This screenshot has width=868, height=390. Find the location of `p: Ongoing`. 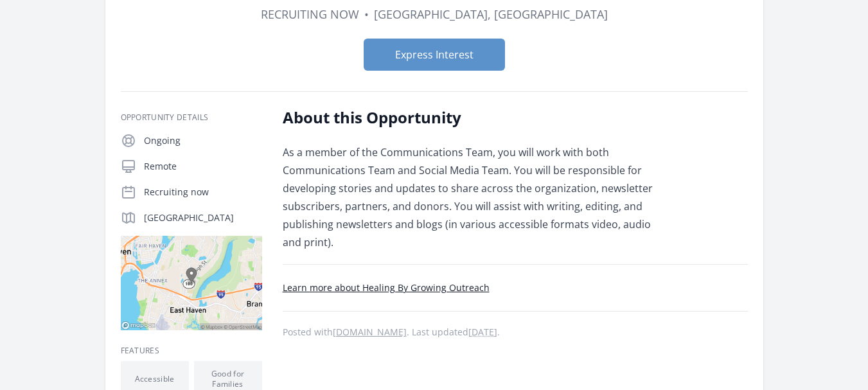

p: Ongoing is located at coordinates (203, 141).